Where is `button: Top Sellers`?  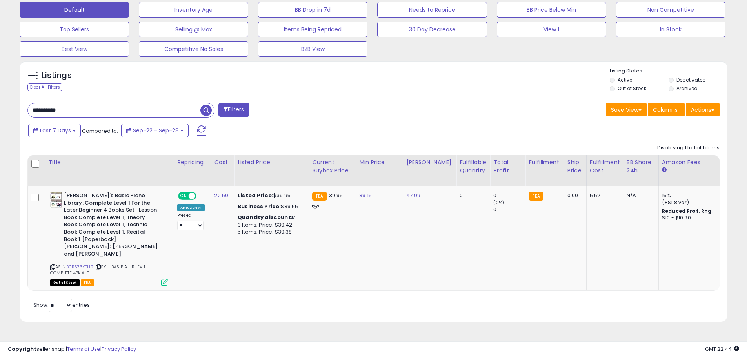 button: Top Sellers is located at coordinates (74, 29).